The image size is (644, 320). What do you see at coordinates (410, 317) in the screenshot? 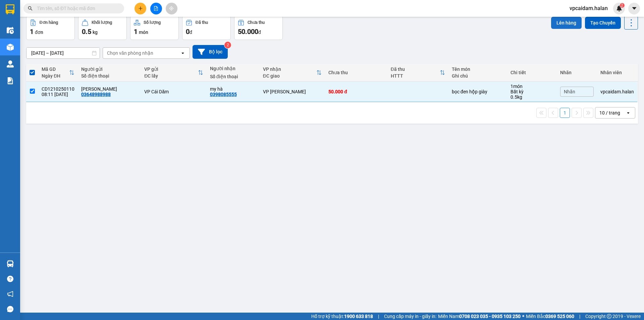
I see `span: Cung cấp máy in - giấy in:` at bounding box center [410, 317].